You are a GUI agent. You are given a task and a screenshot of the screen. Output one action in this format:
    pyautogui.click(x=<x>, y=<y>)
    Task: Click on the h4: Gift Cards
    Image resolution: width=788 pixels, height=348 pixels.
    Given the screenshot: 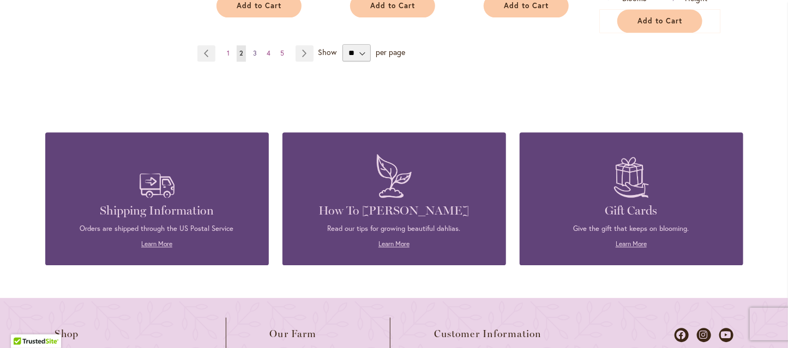 What is the action you would take?
    pyautogui.click(x=632, y=211)
    